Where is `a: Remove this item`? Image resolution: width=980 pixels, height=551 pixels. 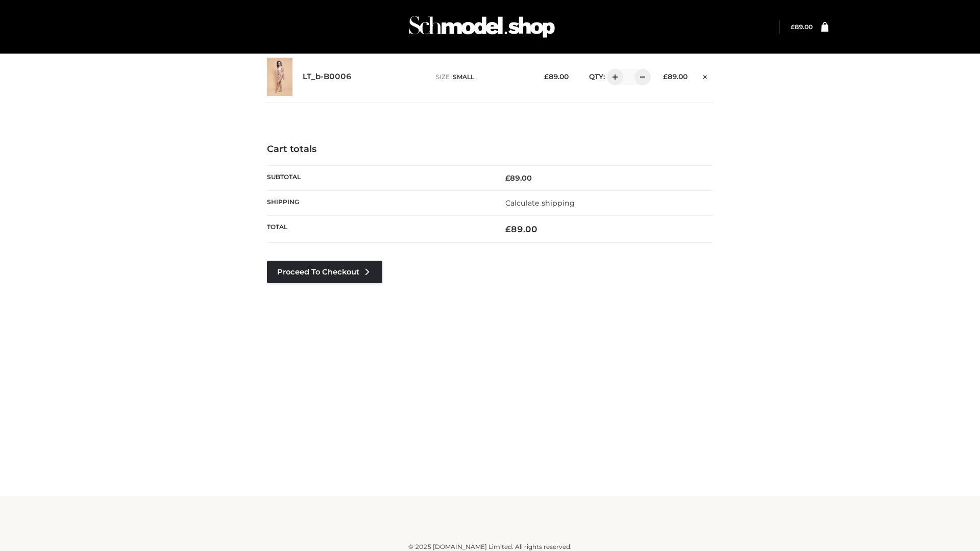
a: Remove this item is located at coordinates (705, 75).